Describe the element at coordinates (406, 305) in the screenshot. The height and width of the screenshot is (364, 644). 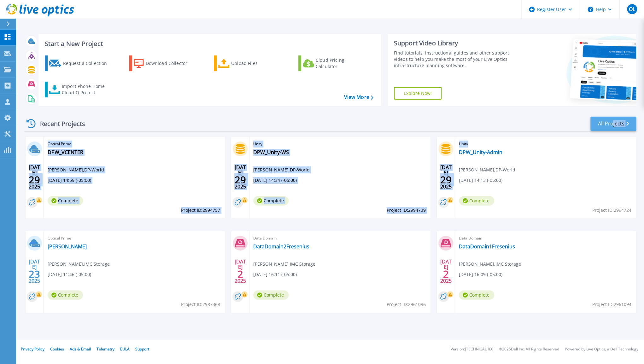
I see `span: Project ID: 2961096` at that location.